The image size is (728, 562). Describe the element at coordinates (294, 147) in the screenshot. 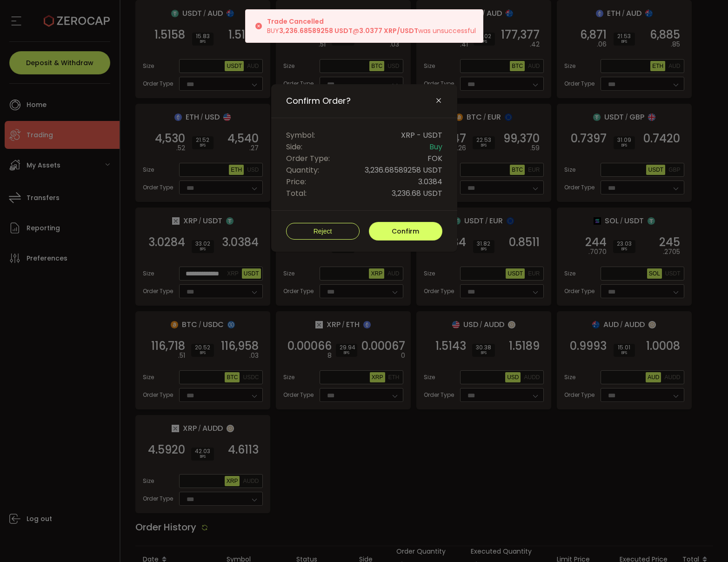

I see `span: Side:` at that location.